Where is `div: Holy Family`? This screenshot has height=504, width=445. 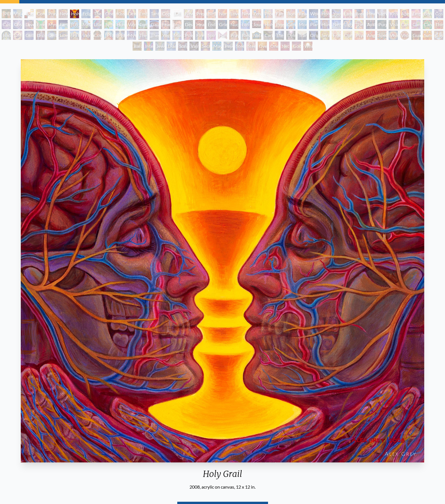 div: Holy Family is located at coordinates (325, 14).